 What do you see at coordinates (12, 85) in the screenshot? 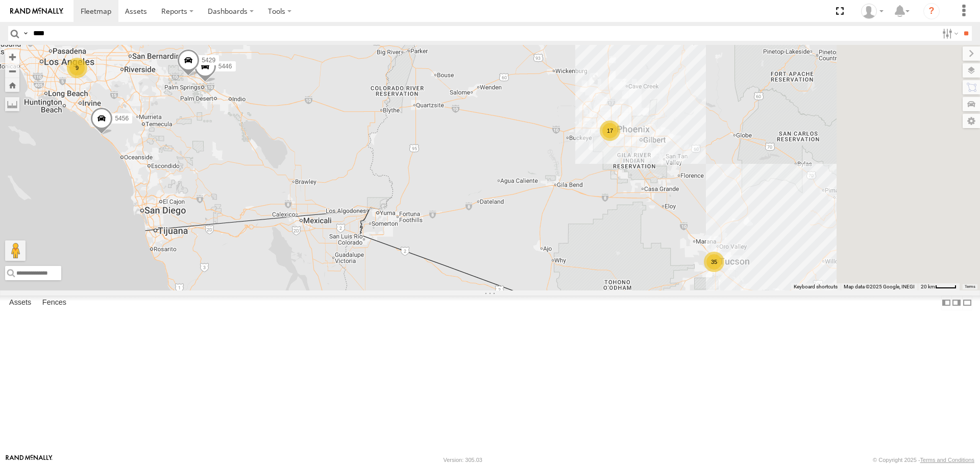
I see `button: Zoom Home` at bounding box center [12, 85].